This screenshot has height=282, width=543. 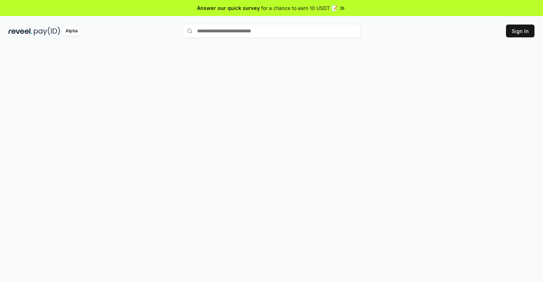 I want to click on button: Sign In, so click(x=520, y=31).